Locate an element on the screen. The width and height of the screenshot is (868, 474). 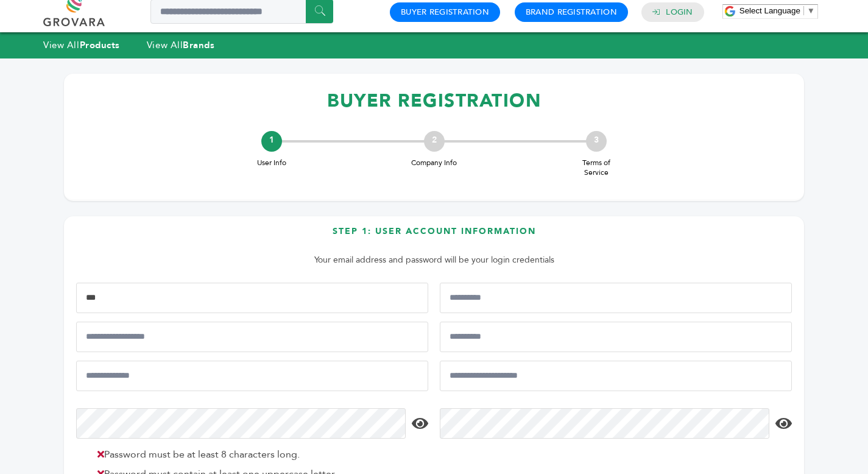
input: Job Title* is located at coordinates (615, 337).